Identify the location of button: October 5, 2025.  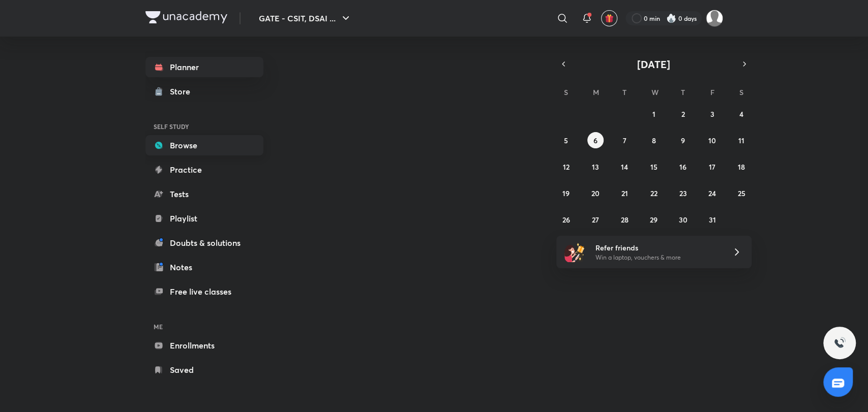
(566, 140).